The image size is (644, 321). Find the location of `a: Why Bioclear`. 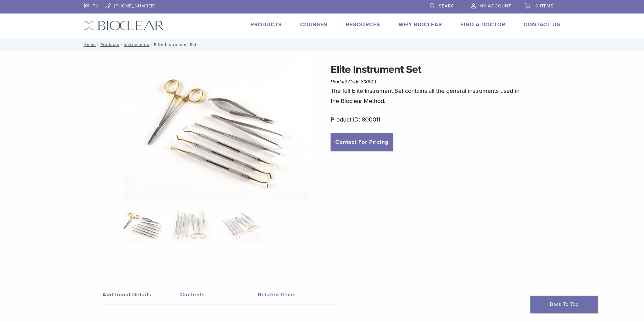

a: Why Bioclear is located at coordinates (420, 25).